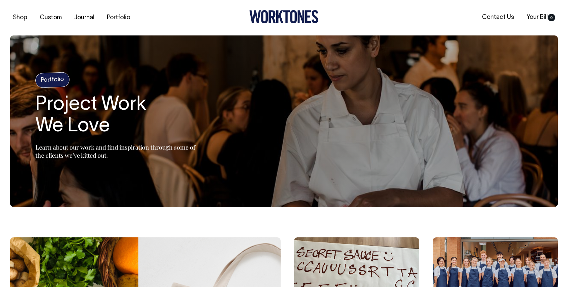 The height and width of the screenshot is (287, 568). What do you see at coordinates (498, 17) in the screenshot?
I see `a: Contact Us` at bounding box center [498, 17].